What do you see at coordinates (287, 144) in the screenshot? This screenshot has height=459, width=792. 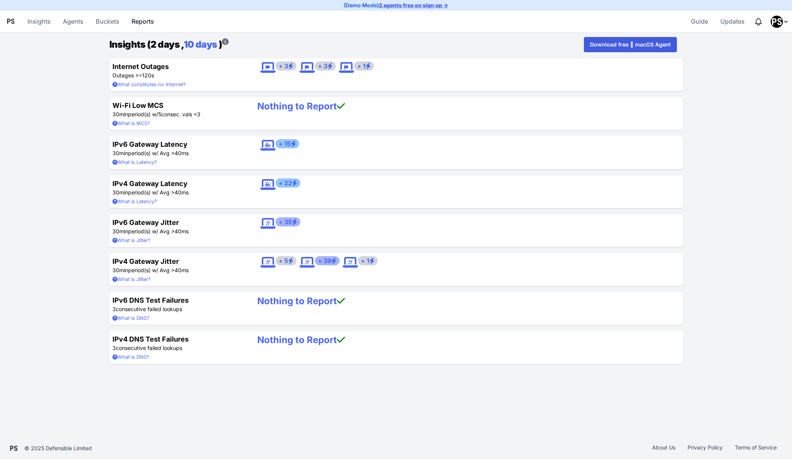 I see `span: + 15` at bounding box center [287, 144].